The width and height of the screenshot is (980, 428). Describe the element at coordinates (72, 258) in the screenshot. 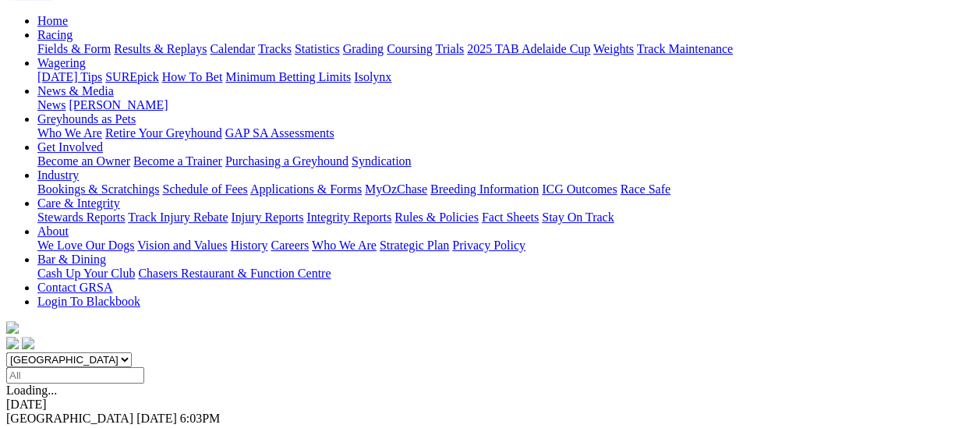

I see `a: Bar & Dining` at that location.